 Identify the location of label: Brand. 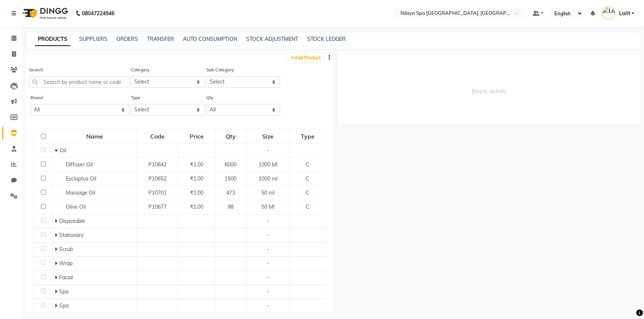
(36, 98).